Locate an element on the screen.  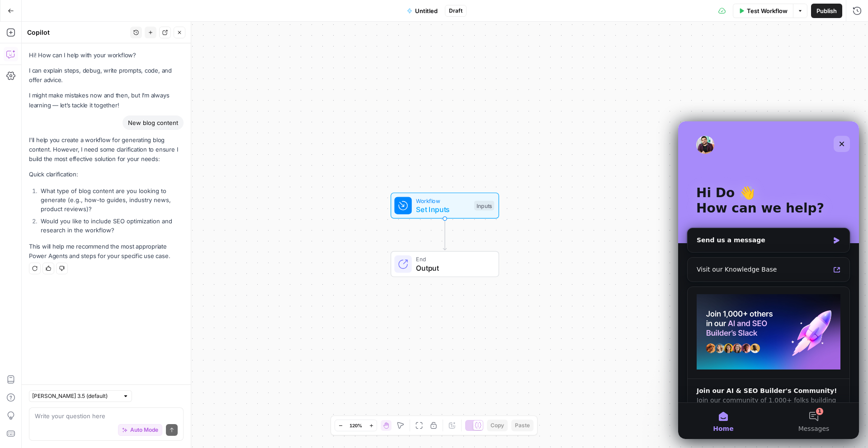
div: Join our AI & SEO Builder's Community!Join our community of 1,000+ folks building the future of A... is located at coordinates (91, 279).